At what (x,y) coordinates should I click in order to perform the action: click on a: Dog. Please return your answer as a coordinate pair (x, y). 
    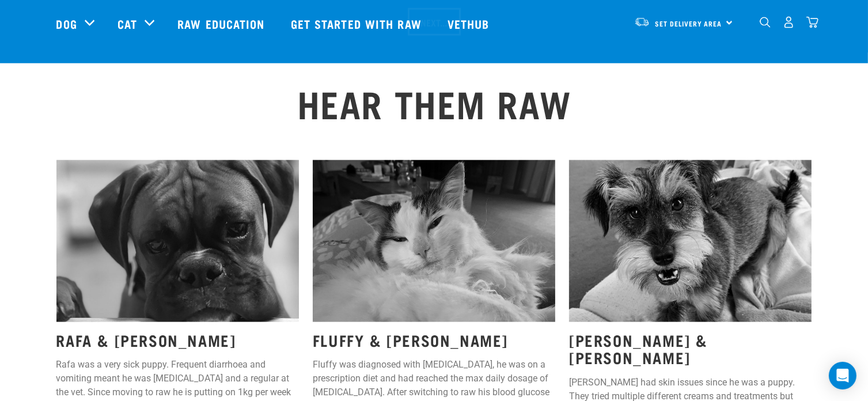
    Looking at the image, I should click on (67, 24).